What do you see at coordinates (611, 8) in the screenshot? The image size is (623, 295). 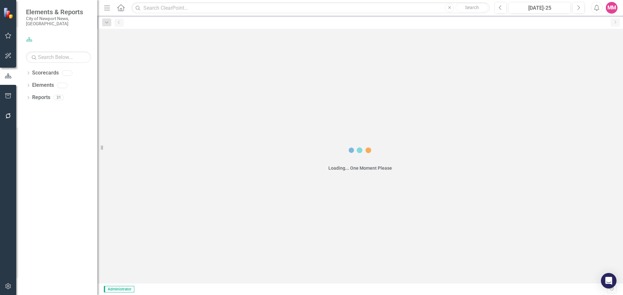 I see `button: MM` at bounding box center [611, 8].